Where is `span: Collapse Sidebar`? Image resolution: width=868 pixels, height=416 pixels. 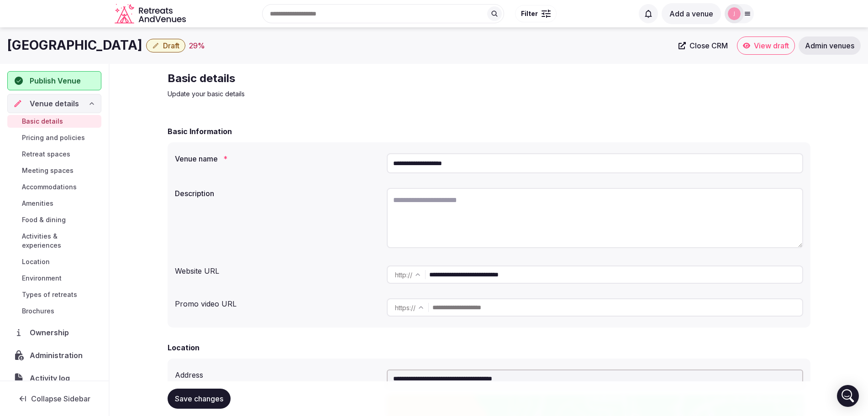 span: Collapse Sidebar is located at coordinates (61, 399).